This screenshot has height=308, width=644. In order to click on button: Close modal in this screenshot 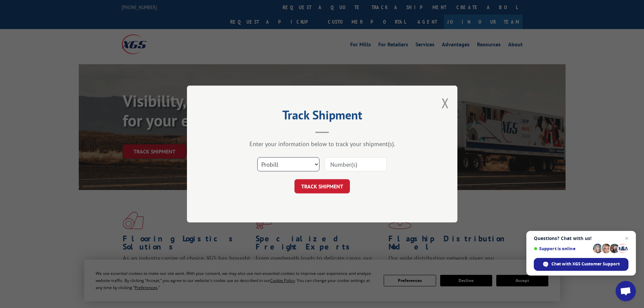, I will do `click(445, 103)`.